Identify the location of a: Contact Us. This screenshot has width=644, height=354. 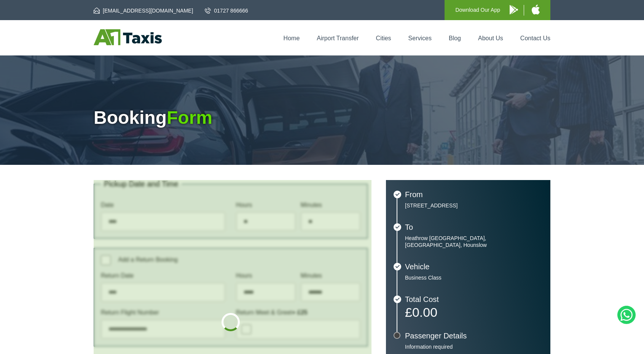
(535, 38).